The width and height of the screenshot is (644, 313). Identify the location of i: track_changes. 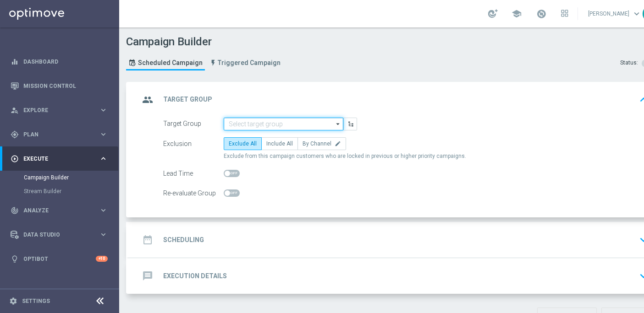
(15, 211).